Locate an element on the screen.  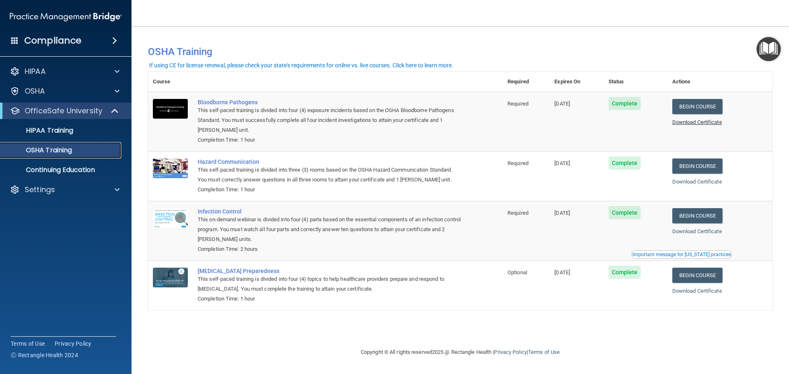
th: Required is located at coordinates (526, 82).